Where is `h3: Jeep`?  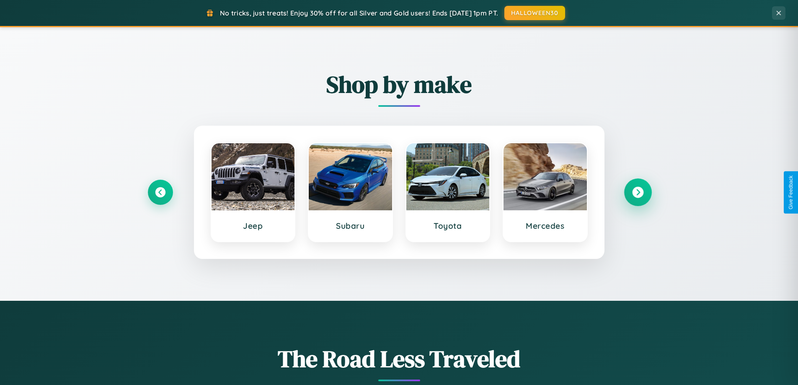
h3: Jeep is located at coordinates (253, 226).